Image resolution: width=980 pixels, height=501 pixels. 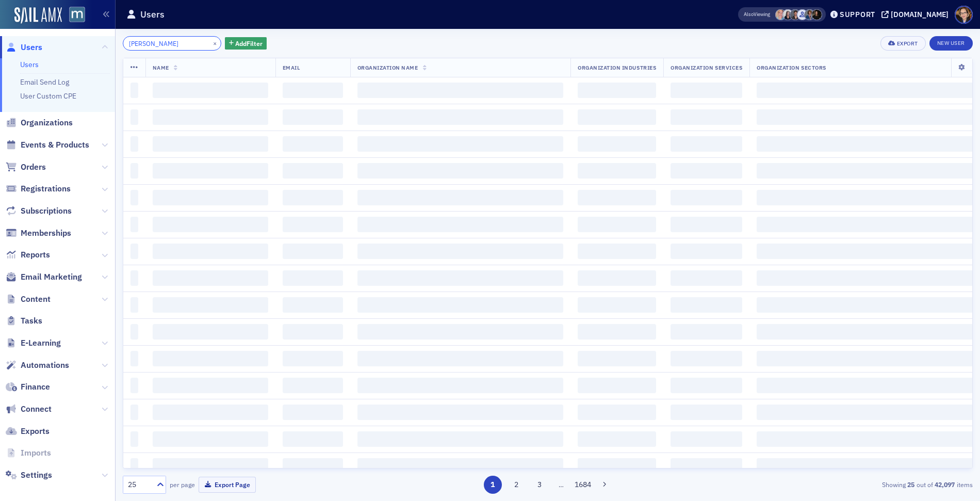 I want to click on img: SailAMX, so click(x=77, y=15).